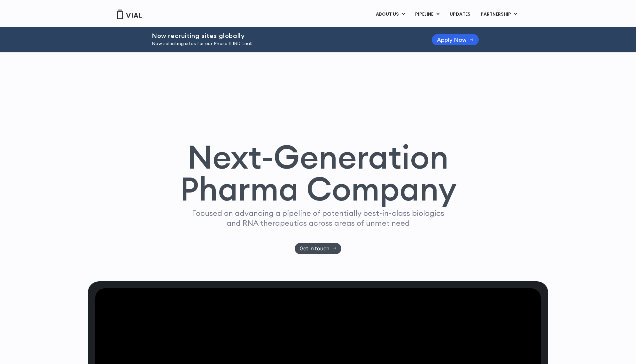 The width and height of the screenshot is (636, 364). Describe the element at coordinates (427, 14) in the screenshot. I see `a: PIPELINEMenu Toggle` at that location.